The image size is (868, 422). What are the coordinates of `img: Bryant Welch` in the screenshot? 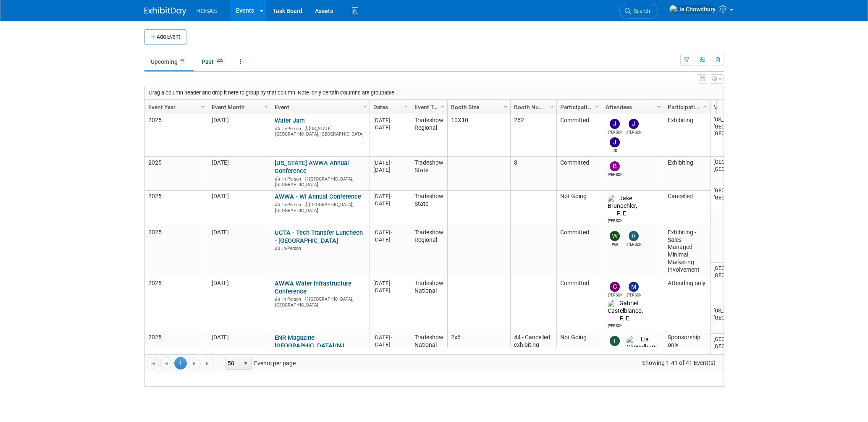 It's located at (615, 166).